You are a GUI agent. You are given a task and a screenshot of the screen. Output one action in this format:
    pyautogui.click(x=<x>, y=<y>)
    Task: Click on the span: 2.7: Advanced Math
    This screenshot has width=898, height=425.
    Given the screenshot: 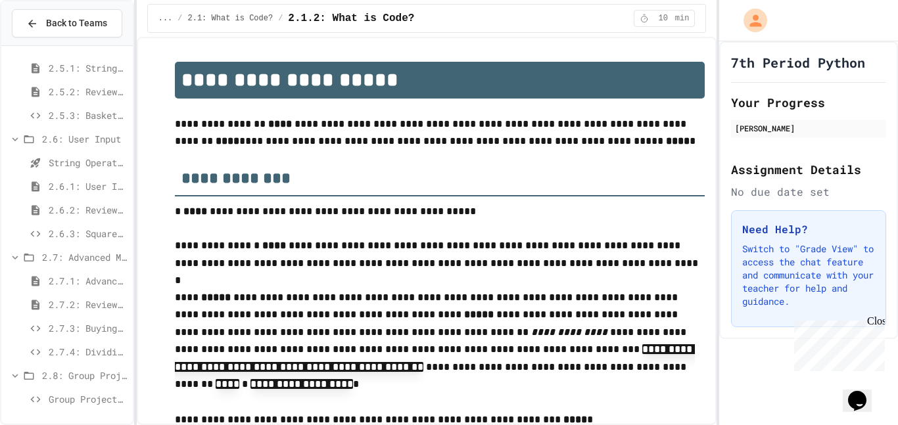 What is the action you would take?
    pyautogui.click(x=85, y=257)
    